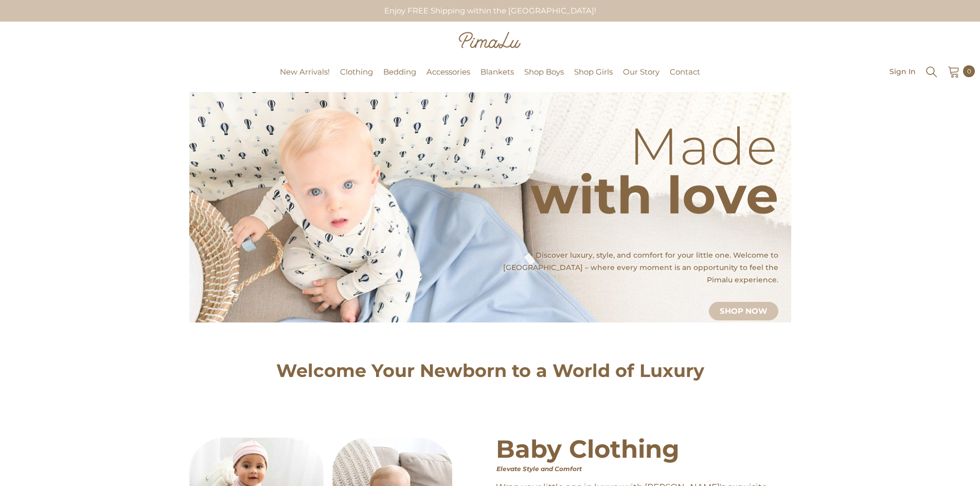 This screenshot has height=486, width=980. Describe the element at coordinates (21, 72) in the screenshot. I see `span: Pimalu` at that location.